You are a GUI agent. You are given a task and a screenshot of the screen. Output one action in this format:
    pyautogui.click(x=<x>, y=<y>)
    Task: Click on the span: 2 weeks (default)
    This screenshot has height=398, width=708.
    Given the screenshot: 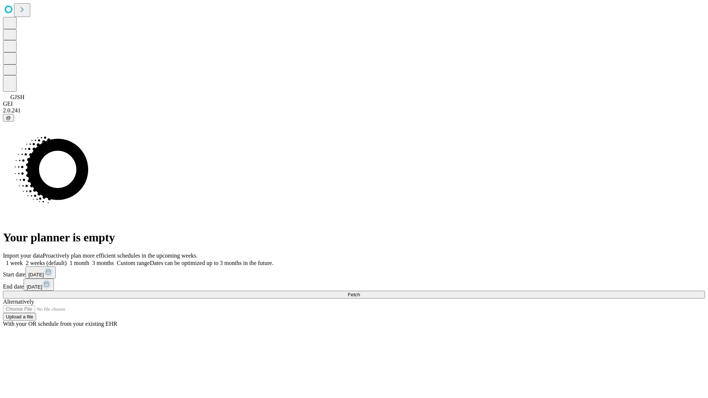 What is the action you would take?
    pyautogui.click(x=46, y=263)
    